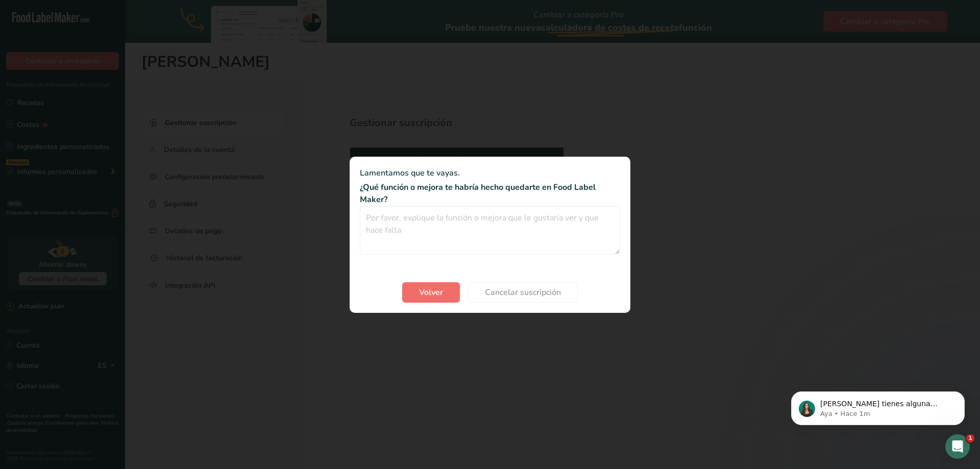 Image resolution: width=980 pixels, height=469 pixels. I want to click on span: Volver, so click(431, 292).